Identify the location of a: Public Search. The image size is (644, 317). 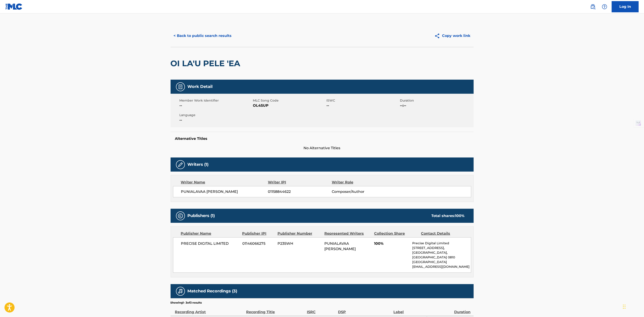
(592, 6).